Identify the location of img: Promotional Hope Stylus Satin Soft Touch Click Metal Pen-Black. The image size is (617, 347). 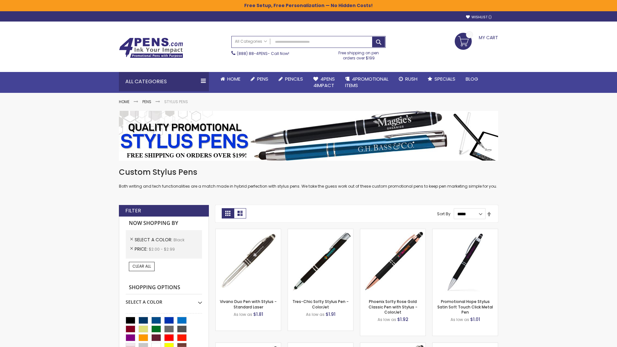
(465, 262).